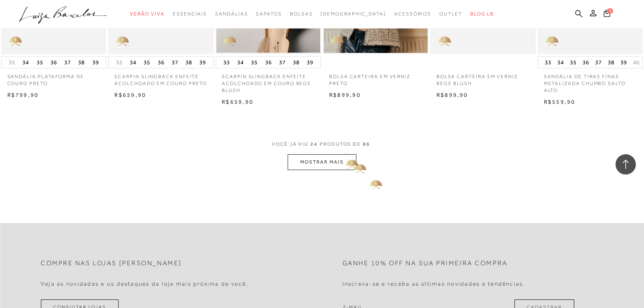  Describe the element at coordinates (353, 14) in the screenshot. I see `a: noSubCategoriesText` at that location.